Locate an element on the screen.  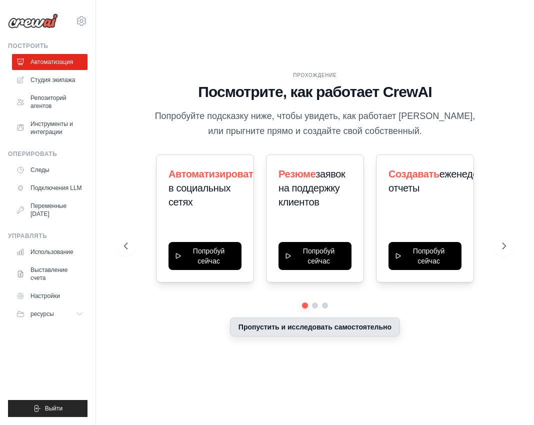
img: Логотип is located at coordinates (33, 21).